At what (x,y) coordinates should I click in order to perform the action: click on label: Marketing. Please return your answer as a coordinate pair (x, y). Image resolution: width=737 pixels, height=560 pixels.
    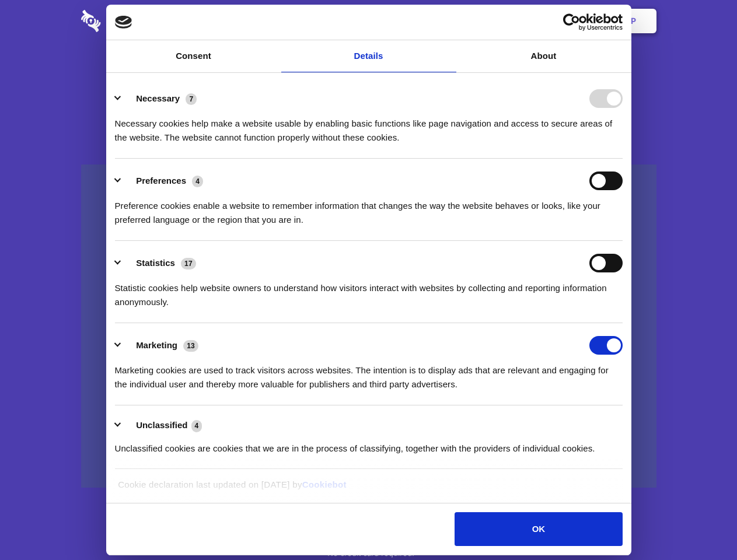
    Looking at the image, I should click on (156, 345).